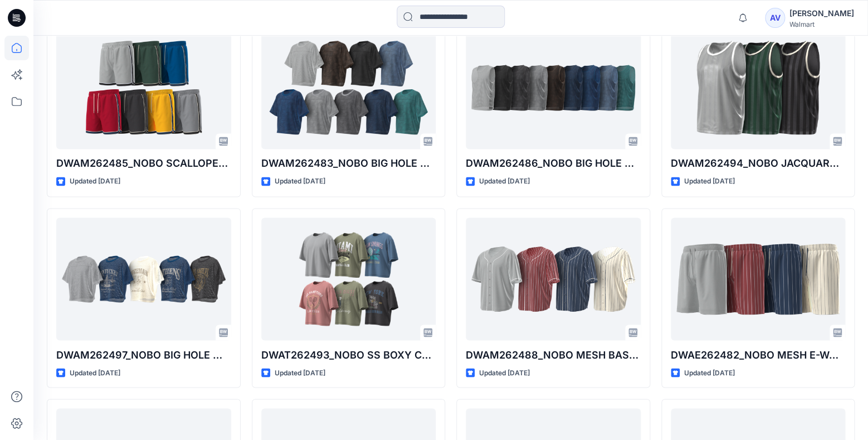 Image resolution: width=868 pixels, height=440 pixels. Describe the element at coordinates (553, 163) in the screenshot. I see `p: DWAM262486_NOBO BIG HOLE MESH W- BINDING` at that location.